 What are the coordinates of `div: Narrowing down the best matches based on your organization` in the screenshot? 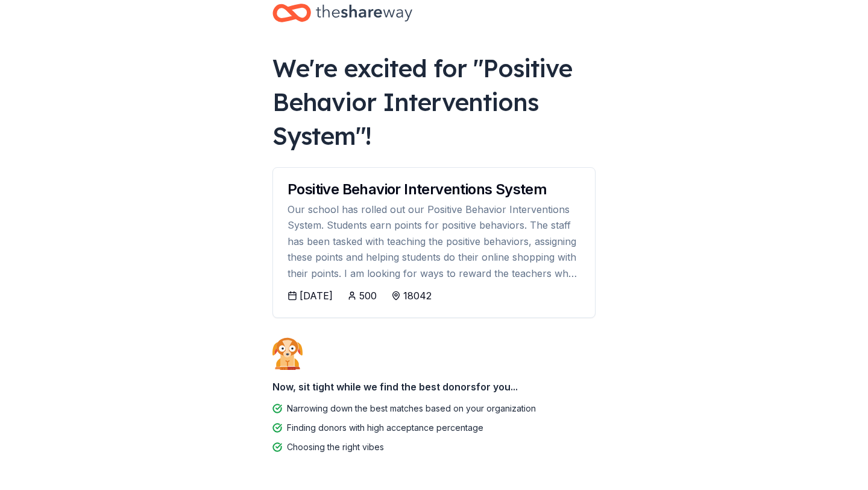 It's located at (411, 408).